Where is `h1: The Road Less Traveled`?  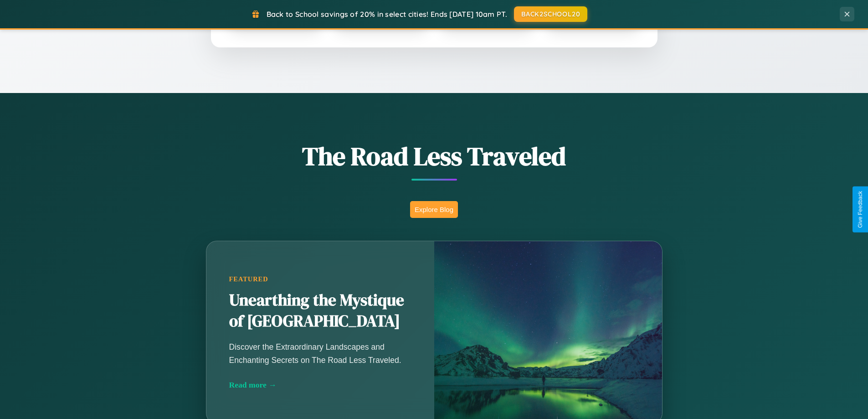
h1: The Road Less Traveled is located at coordinates (434, 156).